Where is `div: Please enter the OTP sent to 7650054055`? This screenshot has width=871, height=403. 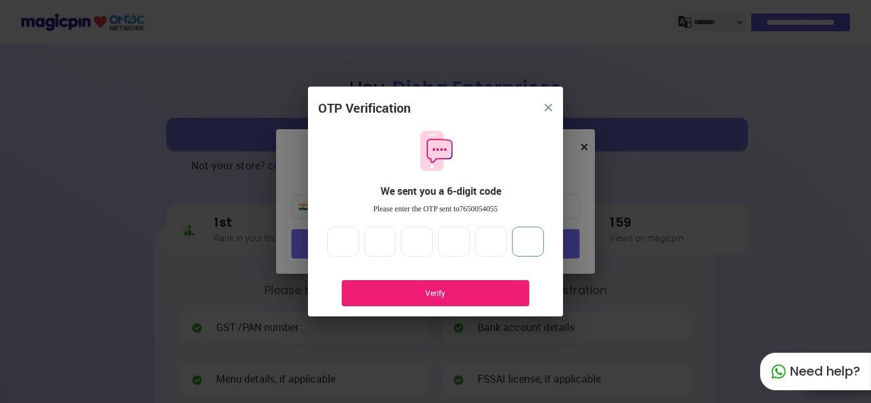
div: Please enter the OTP sent to 7650054055 is located at coordinates (435, 209).